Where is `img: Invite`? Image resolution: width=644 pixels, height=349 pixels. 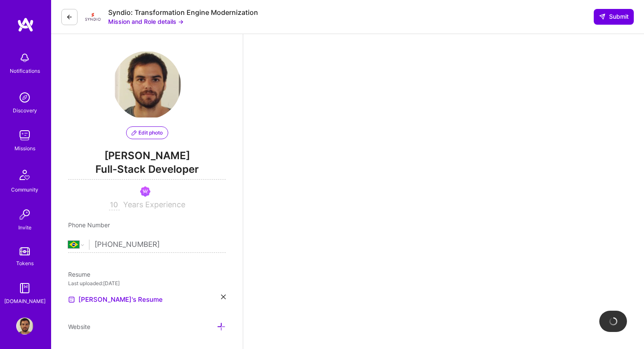
img: Invite is located at coordinates (24, 215).